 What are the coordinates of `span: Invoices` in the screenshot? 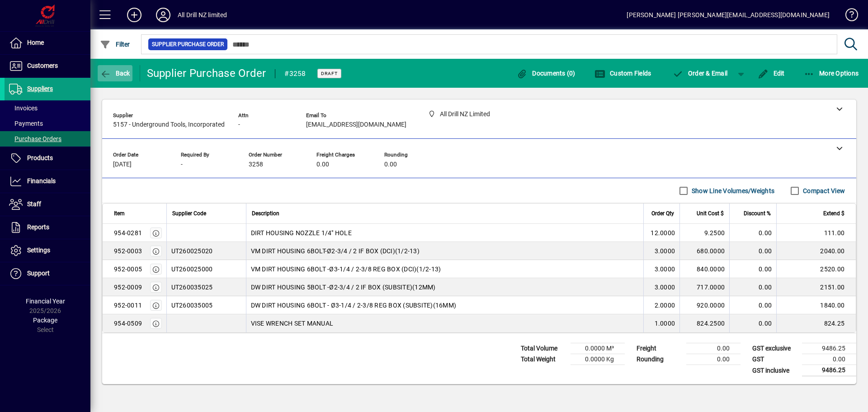 It's located at (23, 108).